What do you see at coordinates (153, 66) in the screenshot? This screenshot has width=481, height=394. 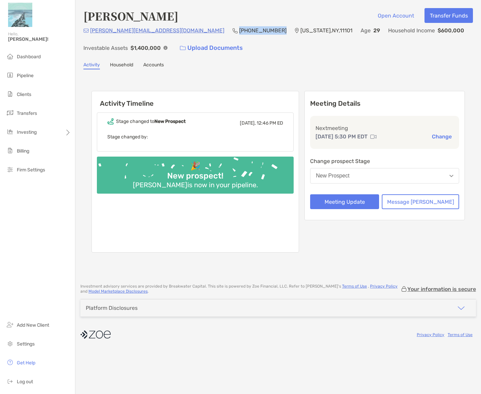 I see `a: Accounts` at bounding box center [153, 66].